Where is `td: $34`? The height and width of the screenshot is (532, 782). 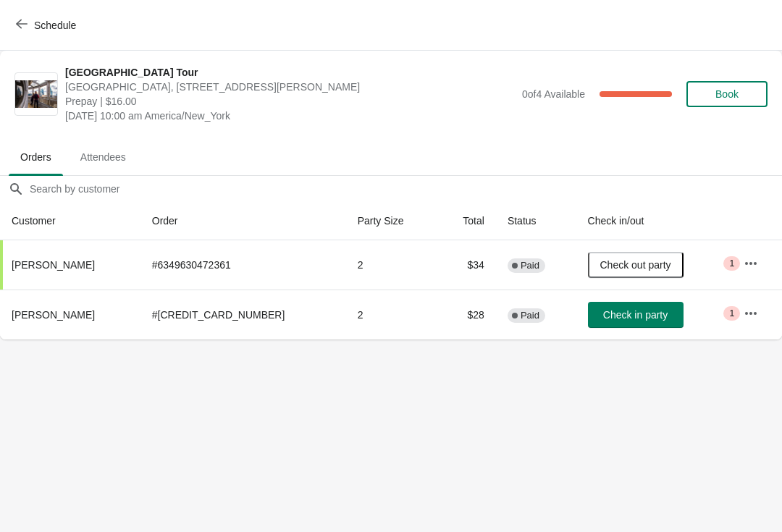 td: $34 is located at coordinates (466, 265).